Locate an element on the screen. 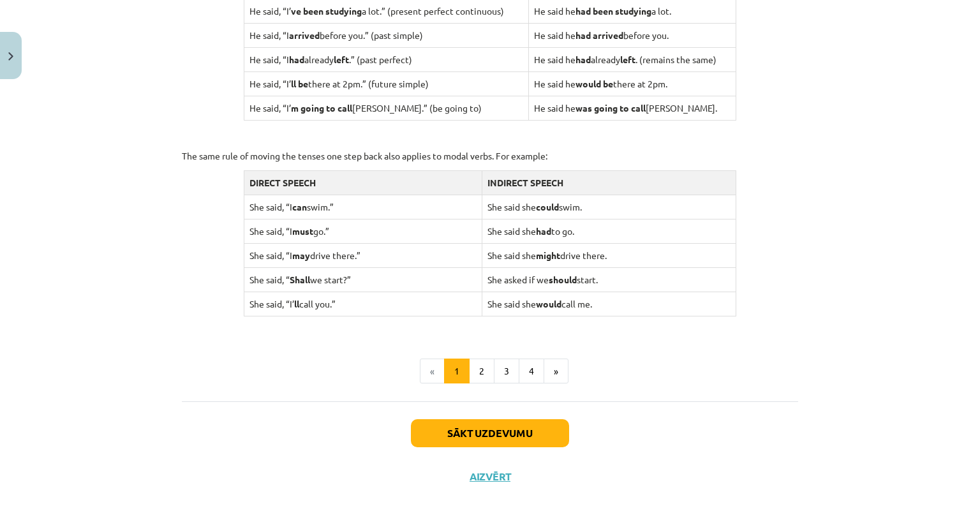  td: She said, “I swim.” is located at coordinates (362, 207).